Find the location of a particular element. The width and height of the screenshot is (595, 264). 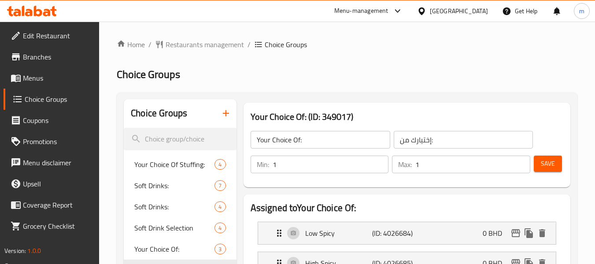

input: search is located at coordinates (180, 139).